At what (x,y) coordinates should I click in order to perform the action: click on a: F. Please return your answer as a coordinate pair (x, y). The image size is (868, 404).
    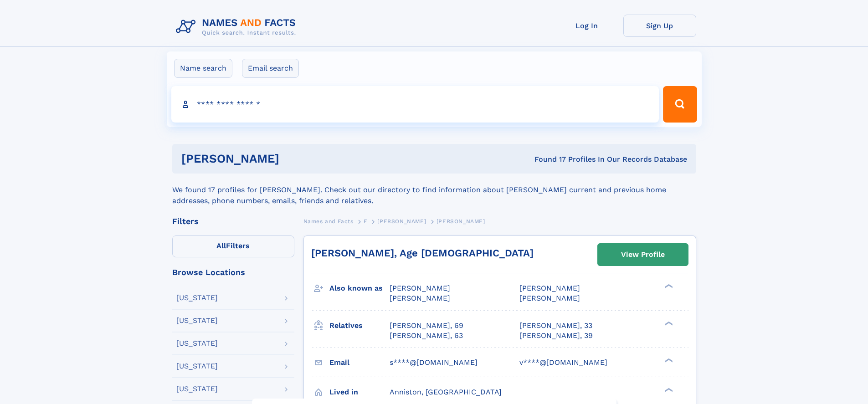
    Looking at the image, I should click on (366, 221).